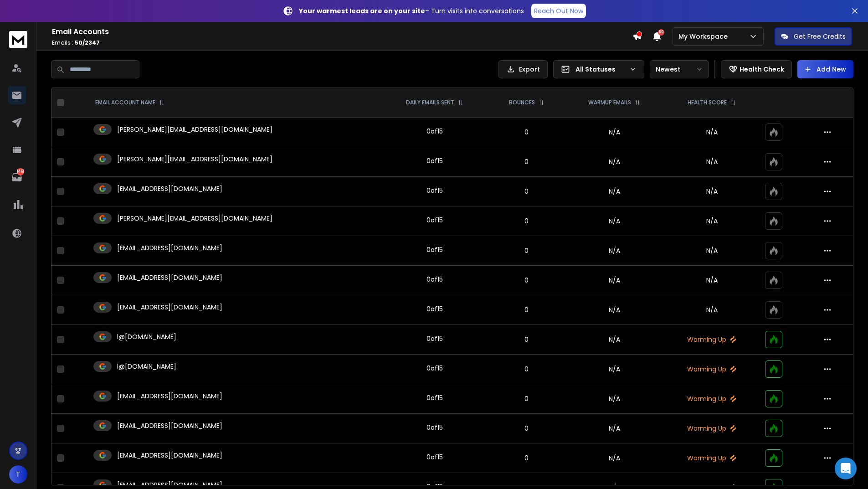 This screenshot has height=489, width=868. Describe the element at coordinates (708, 103) in the screenshot. I see `p: HEALTH SCORE` at that location.